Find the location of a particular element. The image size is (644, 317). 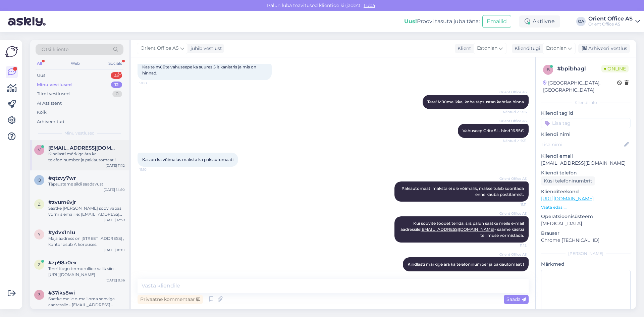

p: Klienditeekond is located at coordinates (586, 192).